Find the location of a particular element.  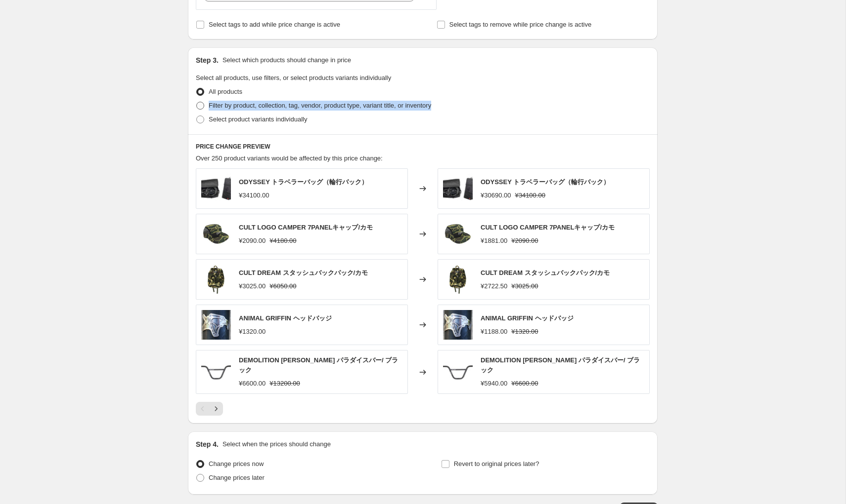

span: Change prices later is located at coordinates (236, 478).